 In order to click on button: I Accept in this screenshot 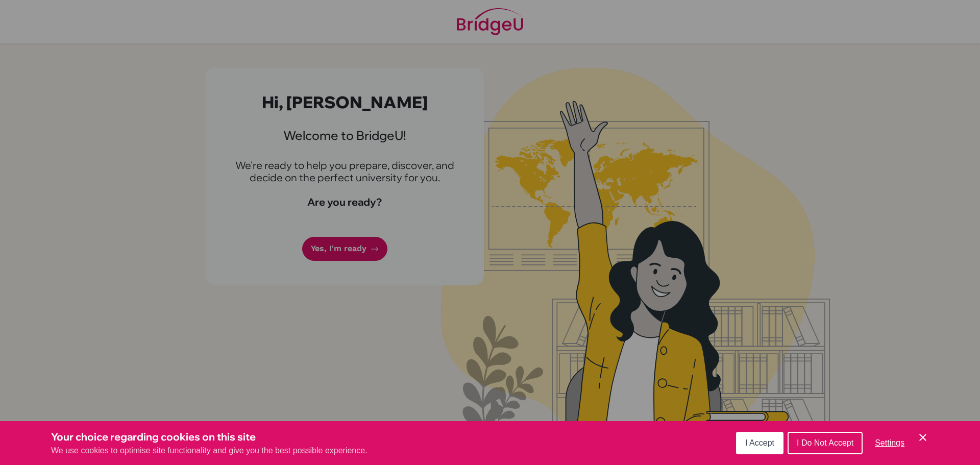, I will do `click(760, 442)`.